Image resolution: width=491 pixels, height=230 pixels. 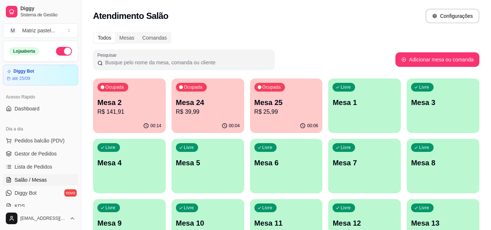 What do you see at coordinates (286, 223) in the screenshot?
I see `p: Mesa 11` at bounding box center [286, 223].